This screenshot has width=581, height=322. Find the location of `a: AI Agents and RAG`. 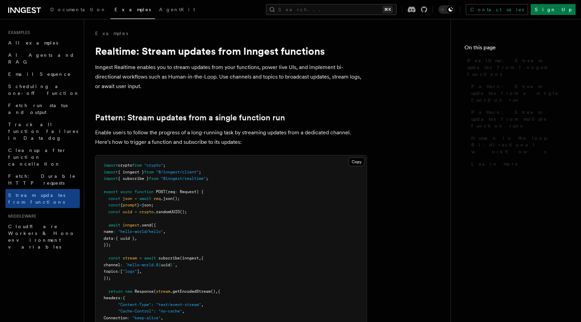

a: AI Agents and RAG is located at coordinates (42, 58).